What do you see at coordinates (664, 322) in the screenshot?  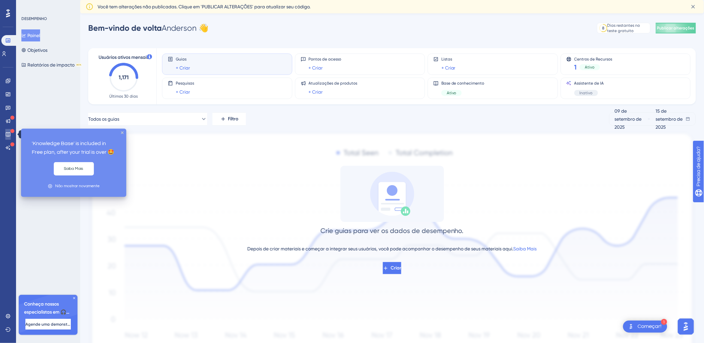 I see `div: 1` at bounding box center [664, 322].